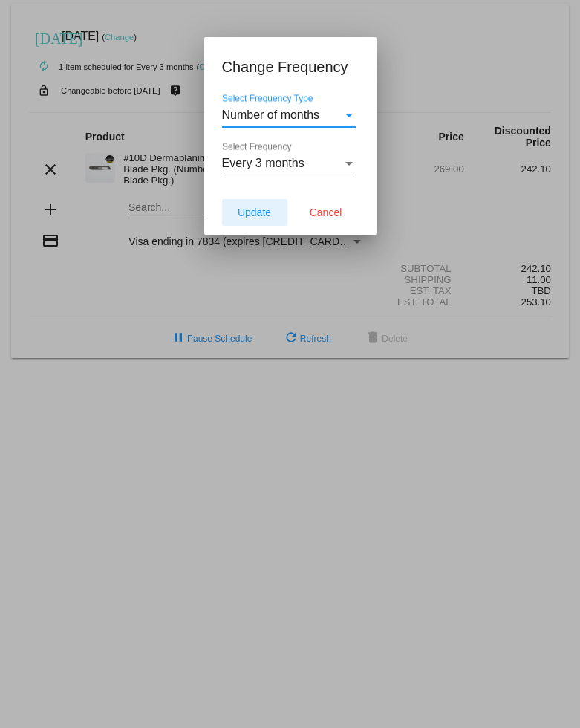 The image size is (580, 728). What do you see at coordinates (254, 213) in the screenshot?
I see `span: Update` at bounding box center [254, 213].